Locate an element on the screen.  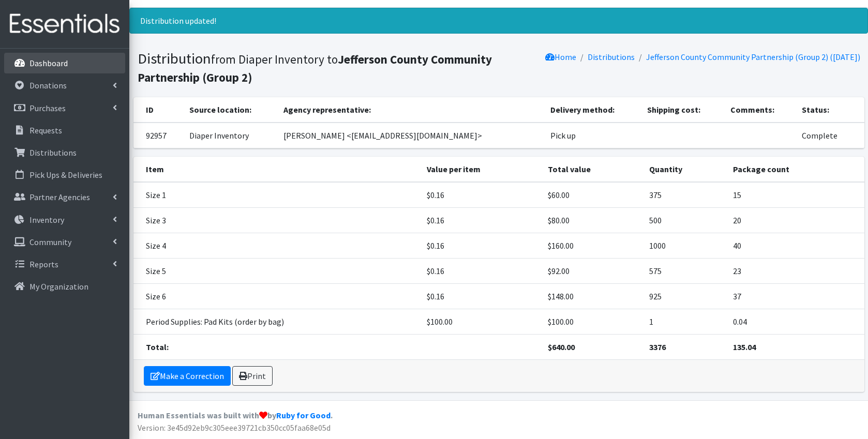
td: Size 4 is located at coordinates (277, 246).